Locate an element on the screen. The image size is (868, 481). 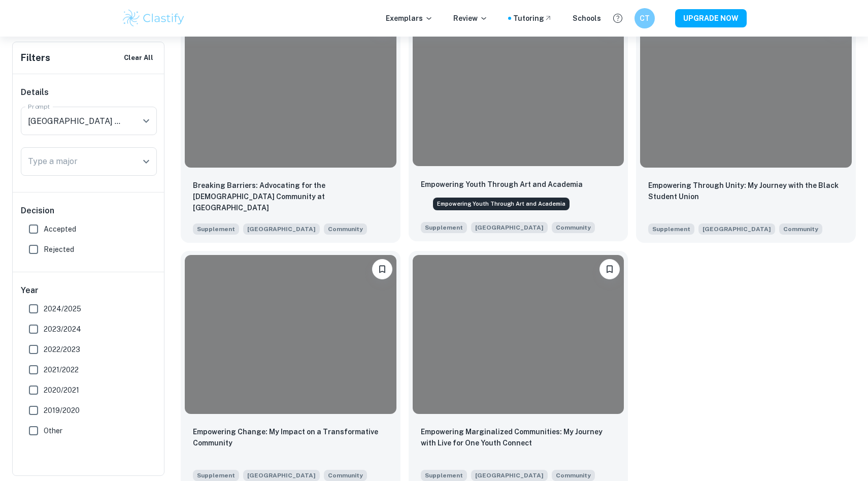
button: UPGRADE NOW is located at coordinates (711, 18).